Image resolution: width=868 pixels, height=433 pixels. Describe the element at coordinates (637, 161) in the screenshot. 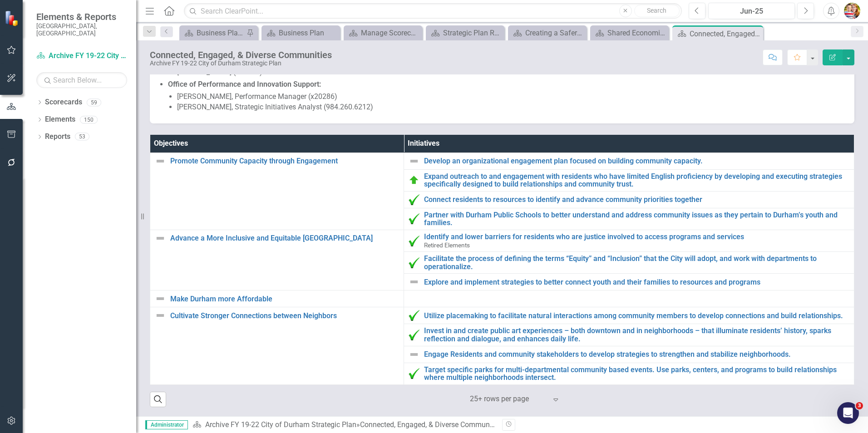

I see `a: Develop an organizational engagement plan focused on building community capacity.` at that location.